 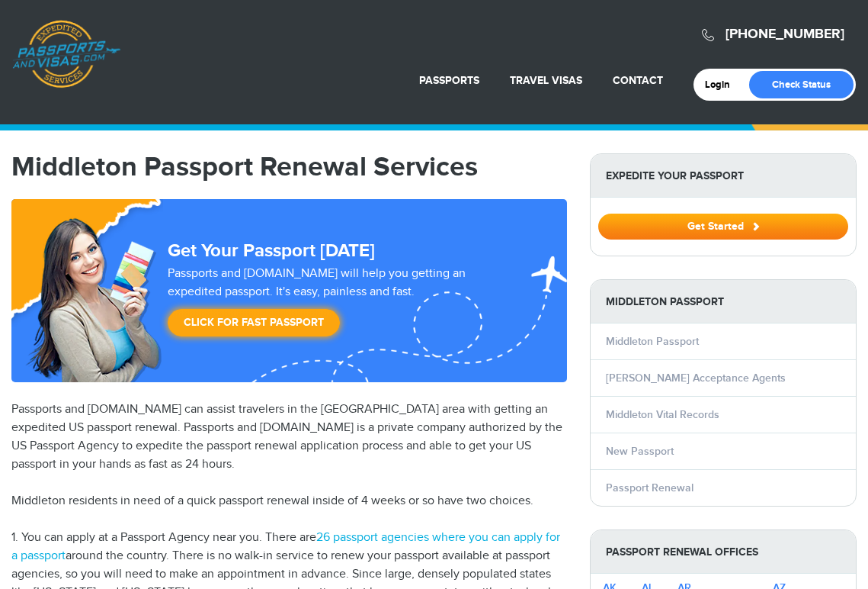 What do you see at coordinates (286, 546) in the screenshot?
I see `a: 26 passport agencies where you can apply for a passport` at bounding box center [286, 546].